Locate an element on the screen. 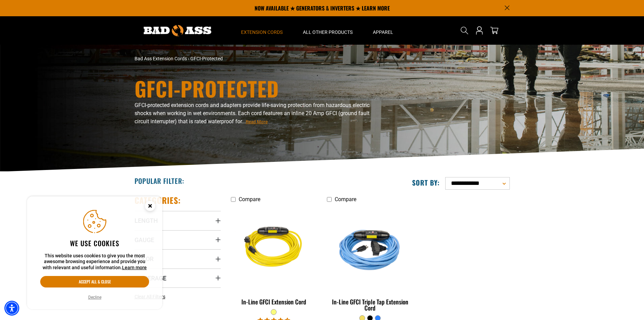 Image resolution: width=644 pixels, height=320 pixels. h2: Categories: is located at coordinates (158, 200).